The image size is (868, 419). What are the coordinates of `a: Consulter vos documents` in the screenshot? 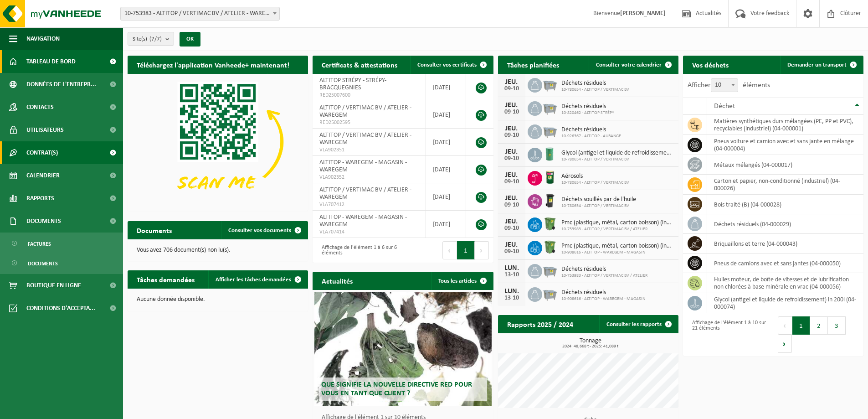 It's located at (264, 230).